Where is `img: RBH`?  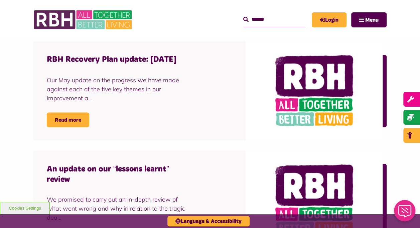 img: RBH is located at coordinates (83, 20).